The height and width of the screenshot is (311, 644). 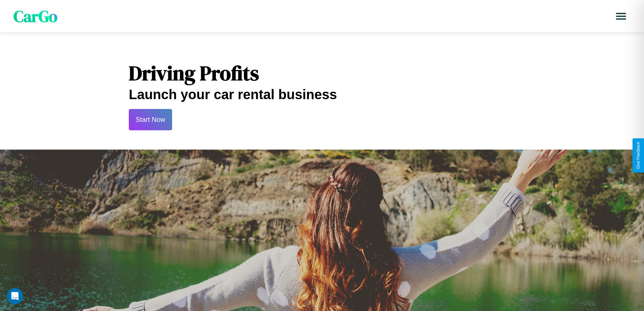 What do you see at coordinates (621, 16) in the screenshot?
I see `button: Open menu` at bounding box center [621, 16].